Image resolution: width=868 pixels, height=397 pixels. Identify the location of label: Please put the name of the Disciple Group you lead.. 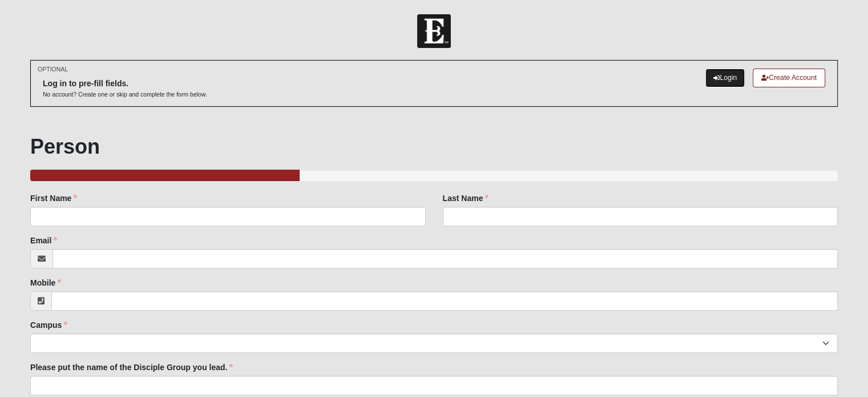
(131, 367).